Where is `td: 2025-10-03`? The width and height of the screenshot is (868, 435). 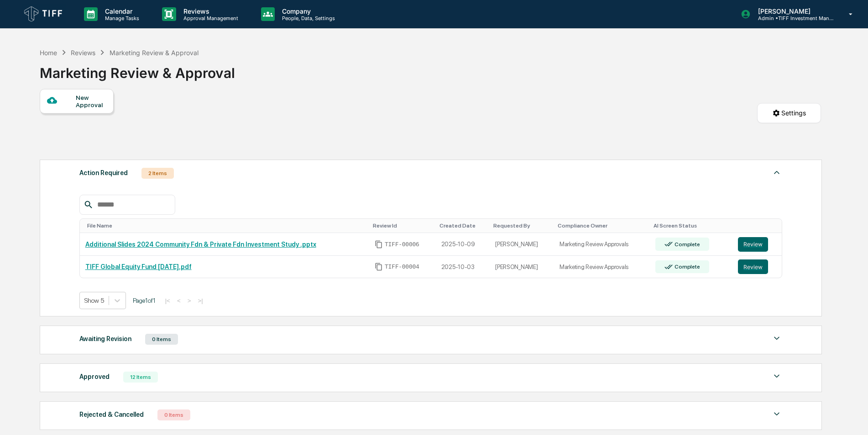
td: 2025-10-03 is located at coordinates (463, 266).